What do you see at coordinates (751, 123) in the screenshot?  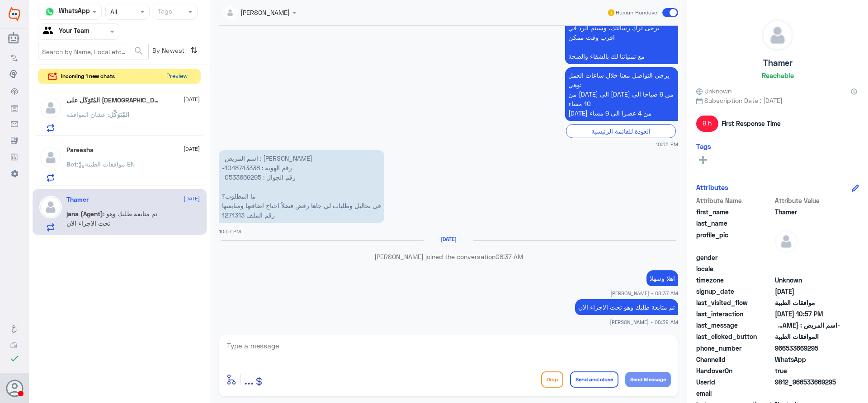 I see `span: First Response Time` at bounding box center [751, 123].